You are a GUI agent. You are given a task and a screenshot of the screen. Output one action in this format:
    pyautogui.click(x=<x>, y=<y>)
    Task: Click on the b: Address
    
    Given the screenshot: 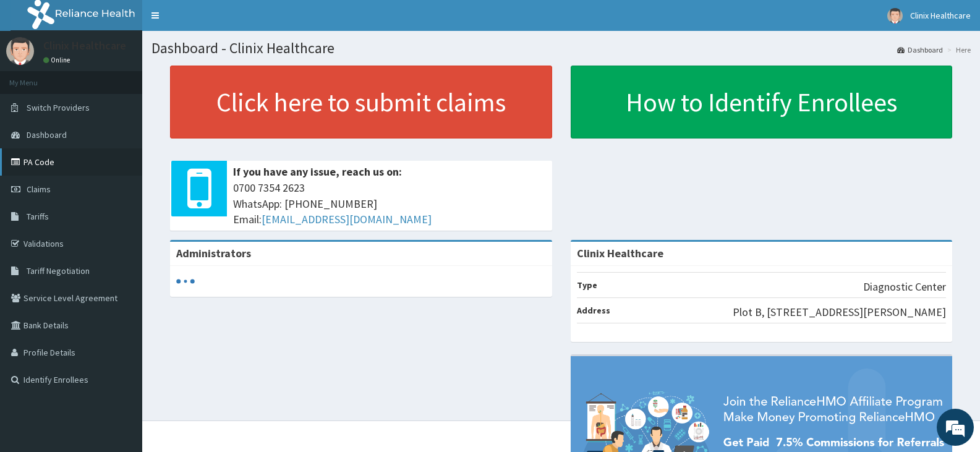 What is the action you would take?
    pyautogui.click(x=594, y=310)
    